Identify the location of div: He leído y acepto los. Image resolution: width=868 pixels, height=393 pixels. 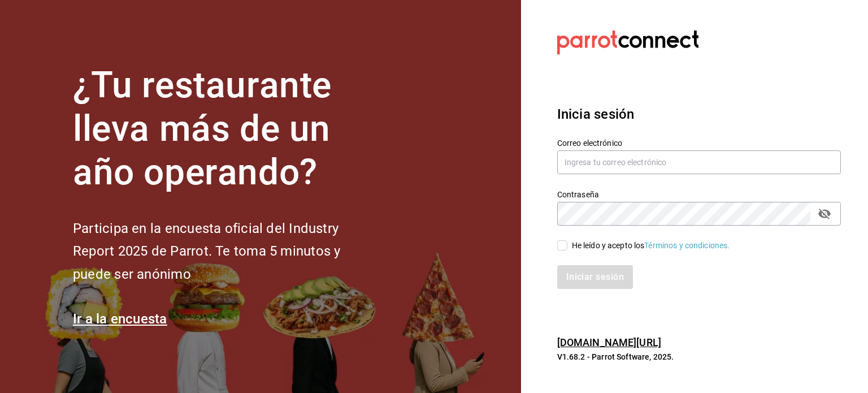
(651, 245).